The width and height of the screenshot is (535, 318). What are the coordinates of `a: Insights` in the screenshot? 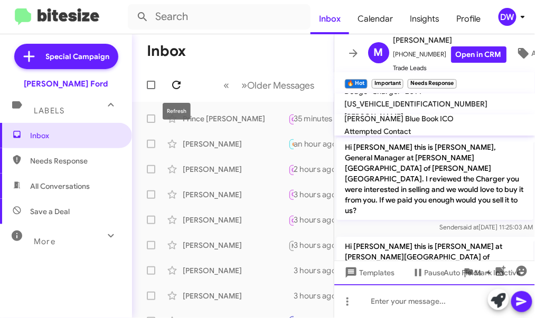 It's located at (424, 19).